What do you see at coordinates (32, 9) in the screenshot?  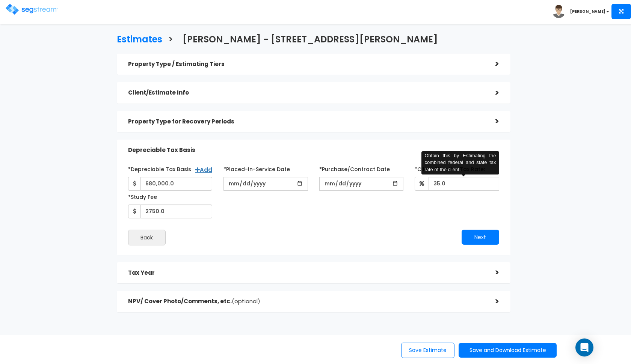 I see `img: logo.png` at bounding box center [32, 9].